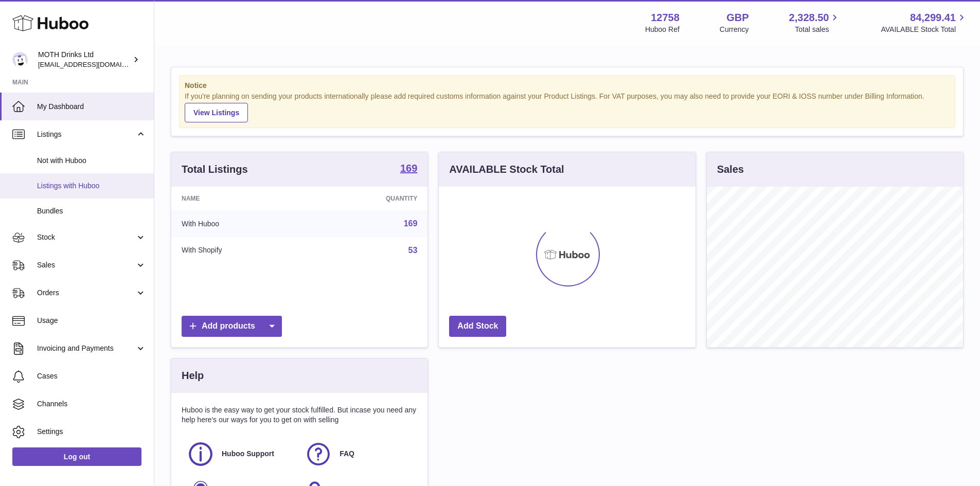 This screenshot has width=980, height=486. What do you see at coordinates (567, 107) in the screenshot?
I see `div: If you're planning on sending your products internationally please add required customs informati...` at bounding box center [567, 107].